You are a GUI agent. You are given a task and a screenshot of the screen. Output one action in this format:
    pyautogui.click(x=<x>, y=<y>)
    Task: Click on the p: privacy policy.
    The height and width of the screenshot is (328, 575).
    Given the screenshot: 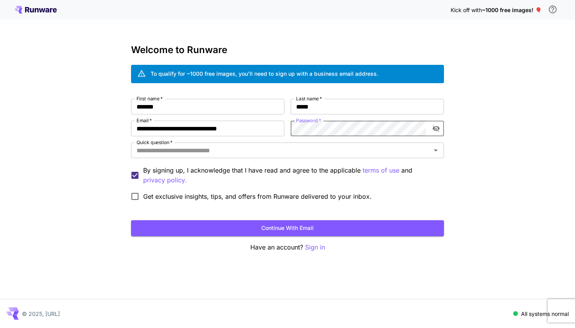 What is the action you would take?
    pyautogui.click(x=165, y=180)
    